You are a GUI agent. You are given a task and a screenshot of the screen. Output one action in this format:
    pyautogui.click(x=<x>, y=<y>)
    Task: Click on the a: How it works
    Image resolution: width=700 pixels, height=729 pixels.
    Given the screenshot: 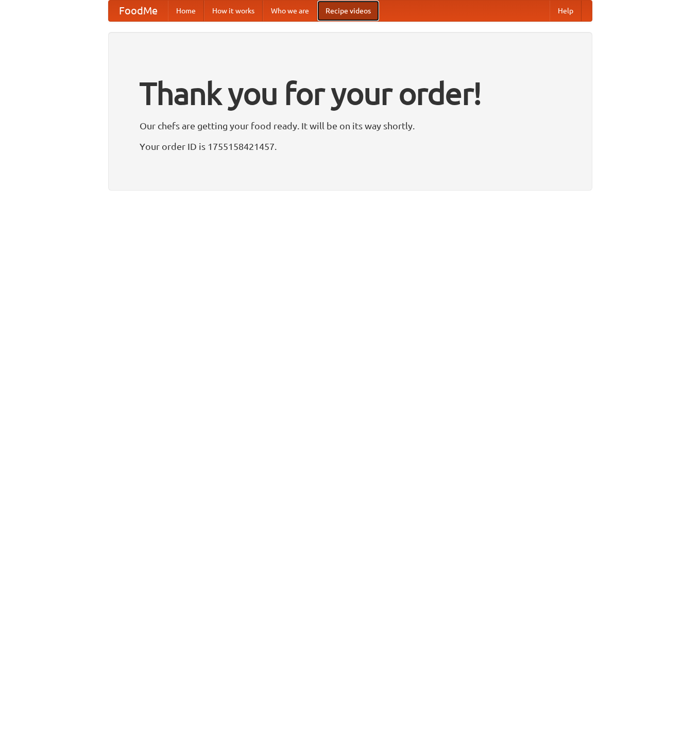 What is the action you would take?
    pyautogui.click(x=233, y=11)
    